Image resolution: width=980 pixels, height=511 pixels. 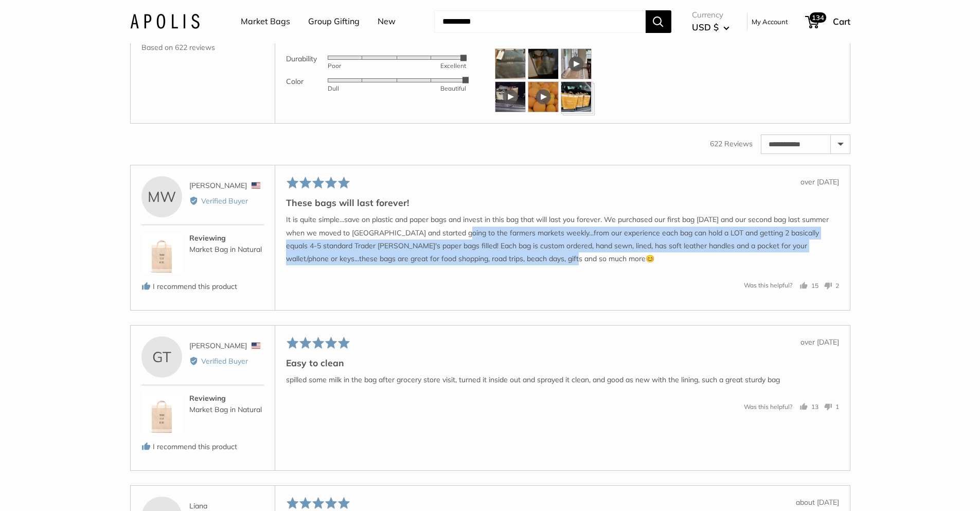 What do you see at coordinates (705, 27) in the screenshot?
I see `span: USD $` at bounding box center [705, 27].